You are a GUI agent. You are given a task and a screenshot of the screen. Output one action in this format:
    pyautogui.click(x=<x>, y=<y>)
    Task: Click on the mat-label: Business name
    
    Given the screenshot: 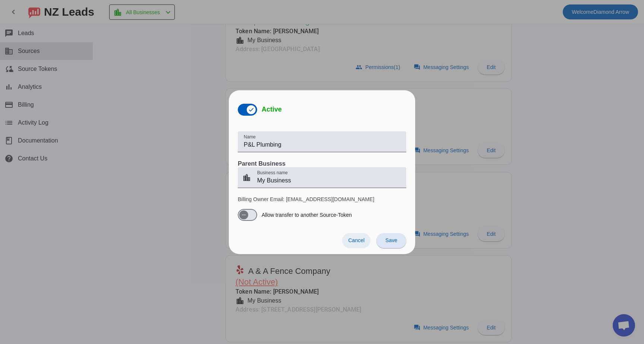 What is the action you would take?
    pyautogui.click(x=273, y=172)
    